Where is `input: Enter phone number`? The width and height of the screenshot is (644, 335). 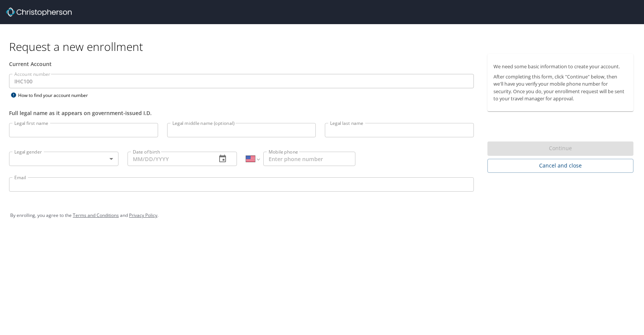 input: Enter phone number is located at coordinates (309, 159).